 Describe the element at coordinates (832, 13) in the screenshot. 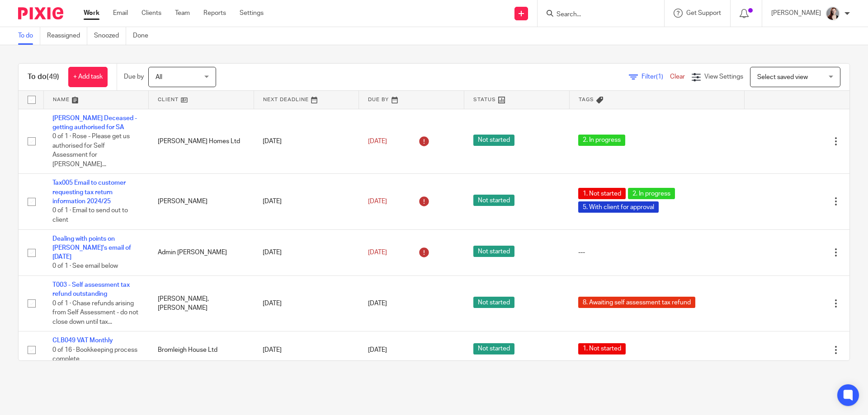

I see `img: High%20Res%20Andrew%20Price%20Accountants%20_Poppy%20Jakes%20Photography-3%20-%20Copy.jpg` at that location.